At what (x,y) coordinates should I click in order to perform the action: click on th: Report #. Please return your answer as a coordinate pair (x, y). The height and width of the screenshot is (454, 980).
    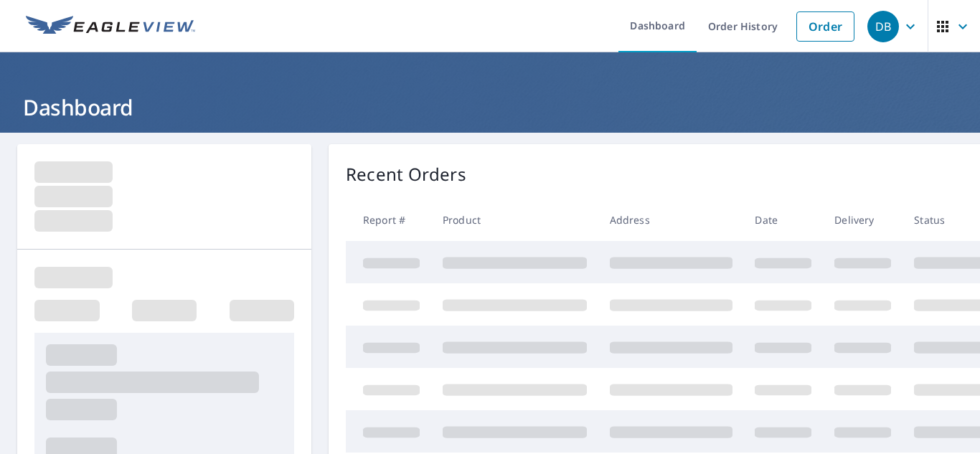
    Looking at the image, I should click on (388, 219).